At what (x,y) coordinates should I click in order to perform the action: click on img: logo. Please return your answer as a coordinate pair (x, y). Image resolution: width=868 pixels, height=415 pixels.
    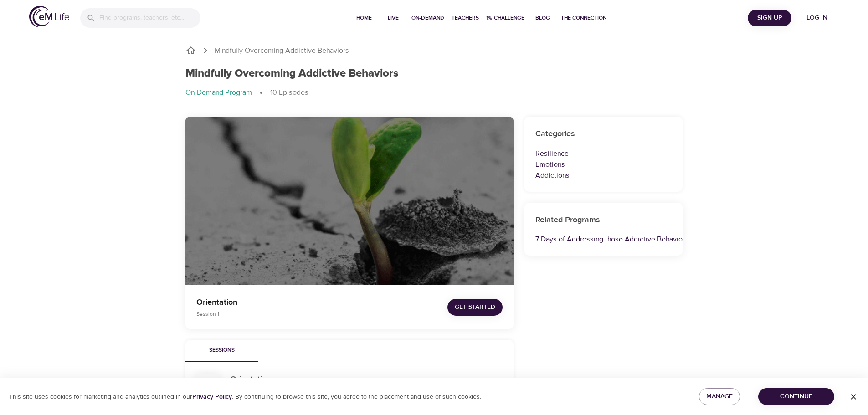
    Looking at the image, I should click on (49, 17).